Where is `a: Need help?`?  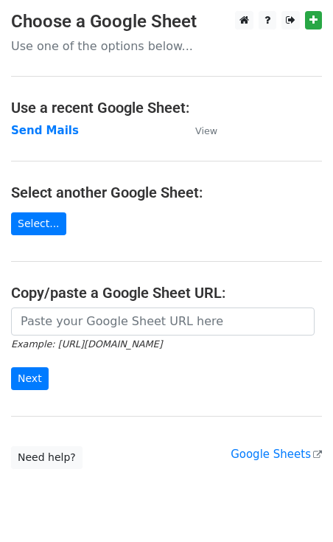 a: Need help? is located at coordinates (46, 457).